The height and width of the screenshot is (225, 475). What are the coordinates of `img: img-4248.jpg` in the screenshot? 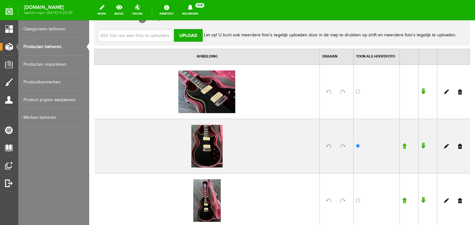 It's located at (118, 126).